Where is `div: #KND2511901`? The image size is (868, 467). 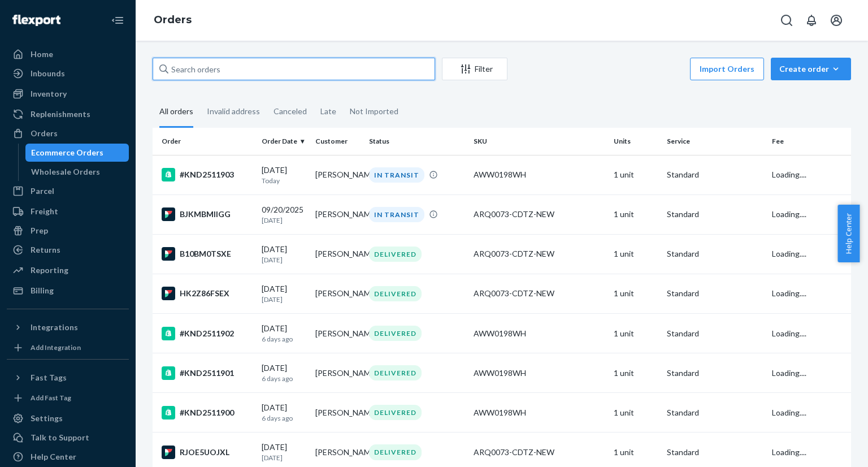
div: #KND2511901 is located at coordinates (207, 373).